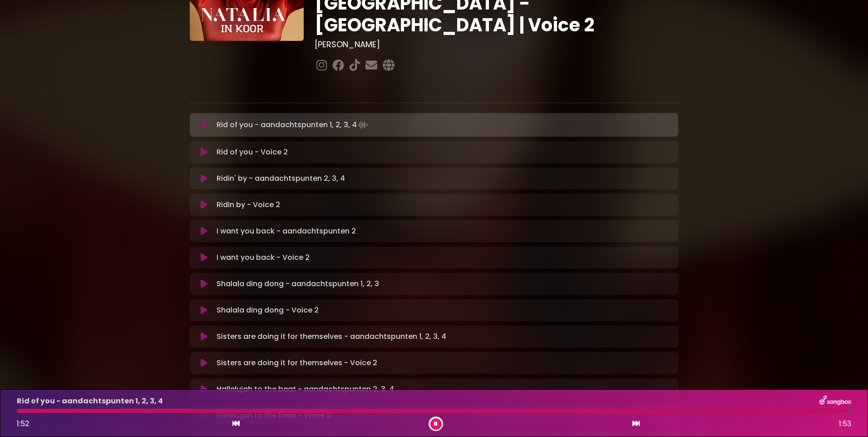 This screenshot has height=437, width=868. What do you see at coordinates (263, 257) in the screenshot?
I see `p: I want you back - Voice 2` at bounding box center [263, 257].